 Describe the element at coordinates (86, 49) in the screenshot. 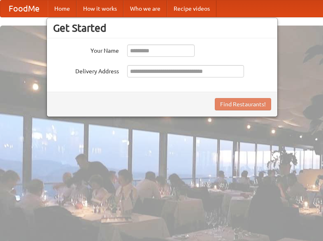

I see `label: Your Name` at that location.